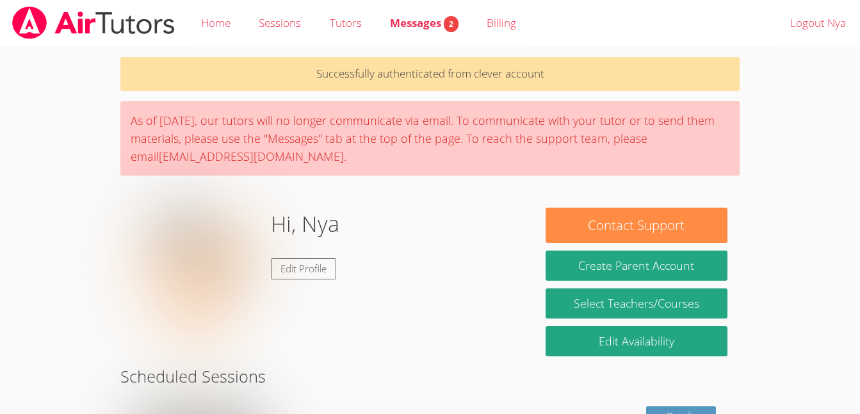 The image size is (860, 414). I want to click on button: Contact Support, so click(637, 225).